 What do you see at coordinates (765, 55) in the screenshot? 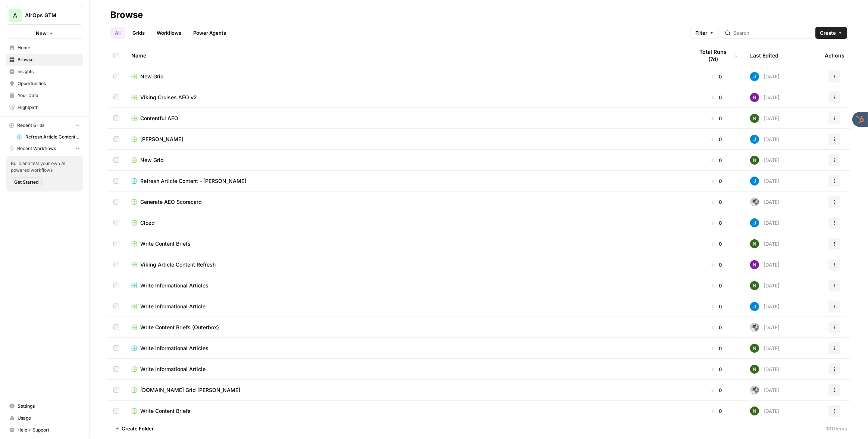
I see `div: Last Edited` at bounding box center [765, 55].